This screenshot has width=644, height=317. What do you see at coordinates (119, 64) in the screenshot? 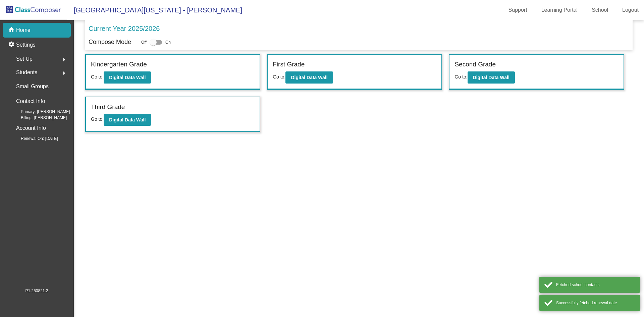
I see `label: Kindergarten Grade` at bounding box center [119, 64].